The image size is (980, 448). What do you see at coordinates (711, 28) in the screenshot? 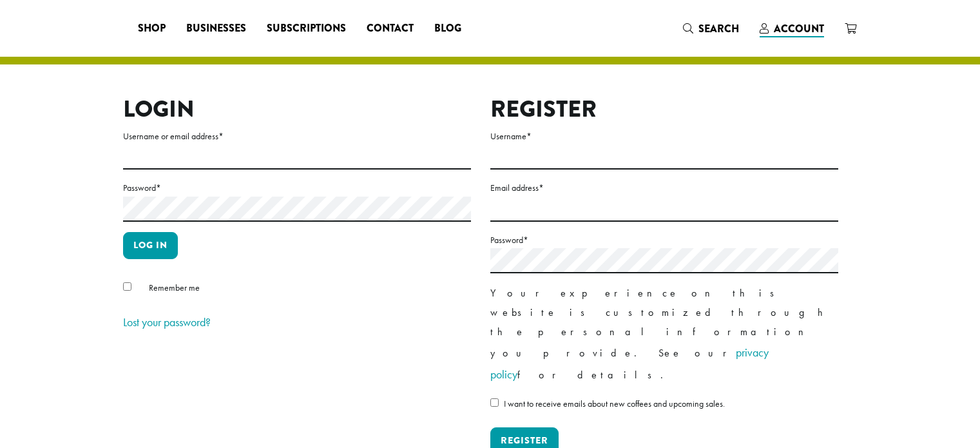
I see `a: Search` at bounding box center [711, 28].